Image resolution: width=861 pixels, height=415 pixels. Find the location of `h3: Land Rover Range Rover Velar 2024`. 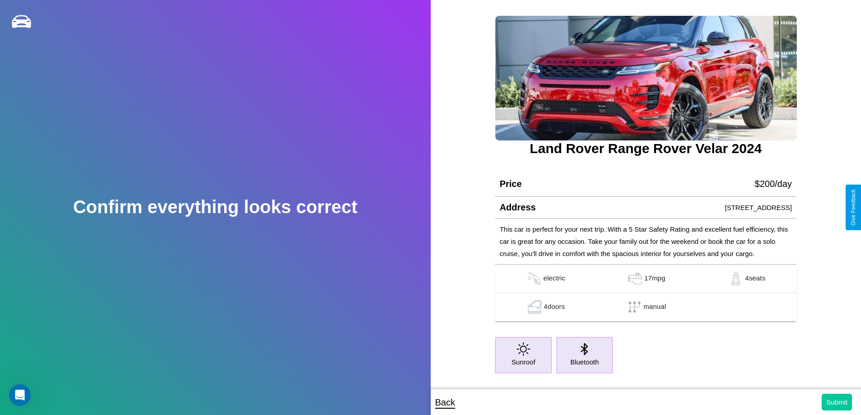

h3: Land Rover Range Rover Velar 2024 is located at coordinates (645, 149).